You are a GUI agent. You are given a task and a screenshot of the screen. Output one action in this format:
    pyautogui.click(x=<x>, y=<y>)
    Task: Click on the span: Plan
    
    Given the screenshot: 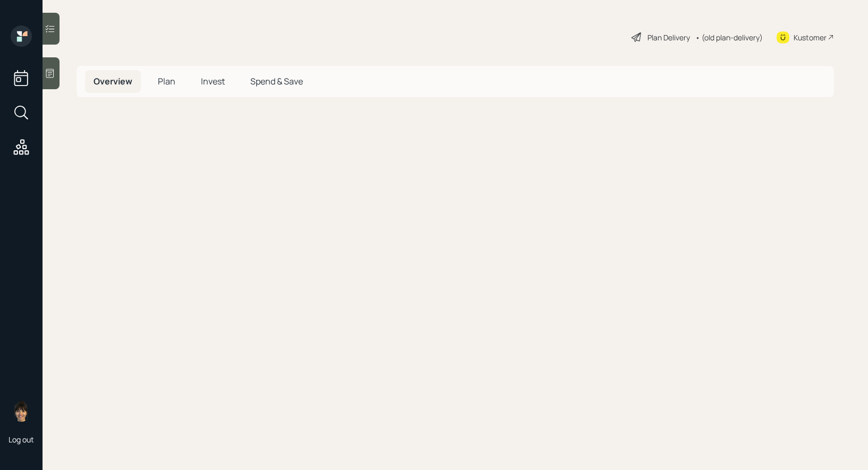 What is the action you would take?
    pyautogui.click(x=166, y=81)
    